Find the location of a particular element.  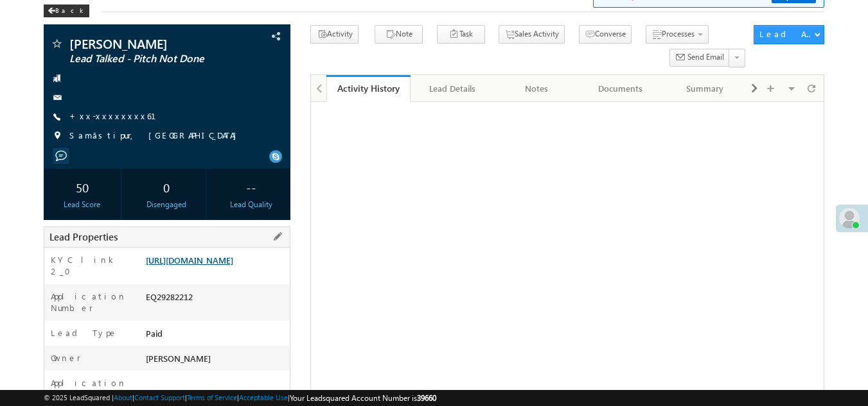

div: Lead Score is located at coordinates (83, 204).